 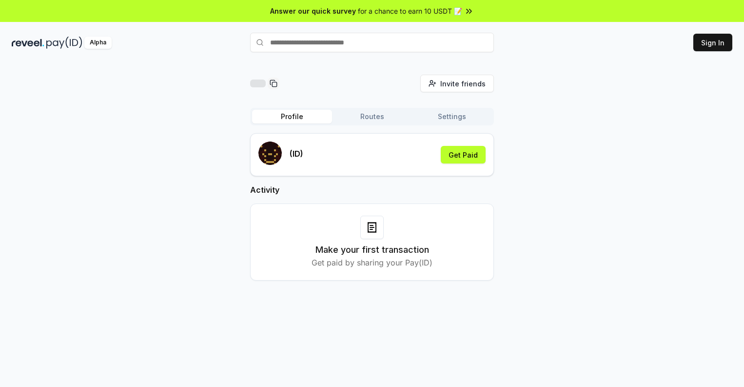 I want to click on button: Get Paid, so click(x=463, y=155).